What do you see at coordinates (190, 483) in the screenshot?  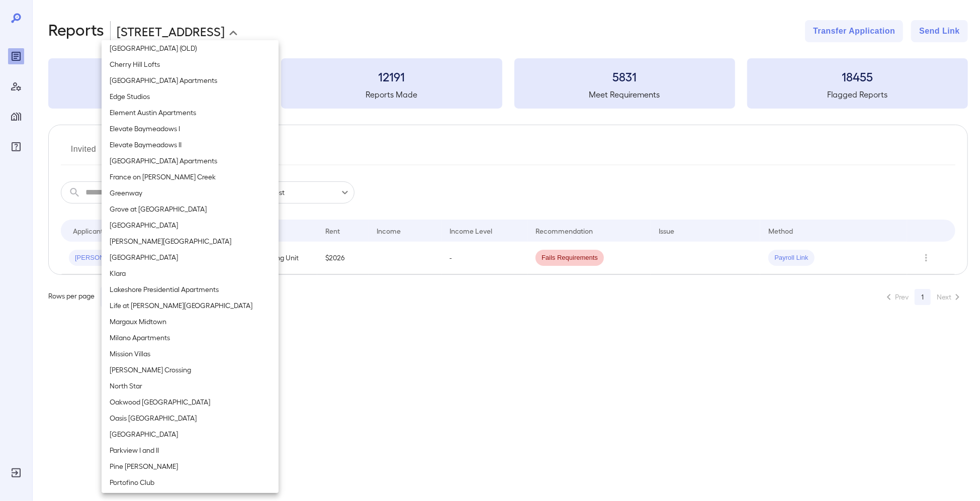 I see `li: Portofino Club` at bounding box center [190, 483].